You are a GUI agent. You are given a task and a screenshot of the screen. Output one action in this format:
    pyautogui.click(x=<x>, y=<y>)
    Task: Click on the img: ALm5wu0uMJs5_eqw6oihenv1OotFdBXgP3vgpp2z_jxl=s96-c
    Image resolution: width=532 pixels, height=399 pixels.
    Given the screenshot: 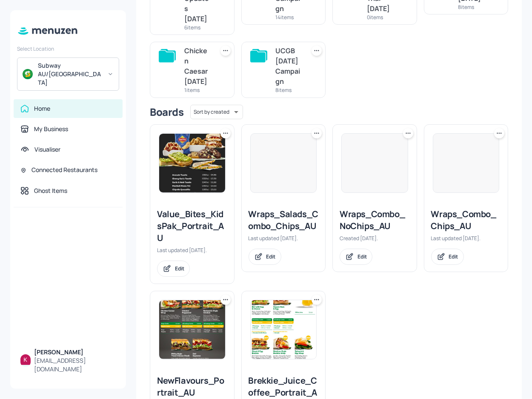 What is the action you would take?
    pyautogui.click(x=26, y=360)
    